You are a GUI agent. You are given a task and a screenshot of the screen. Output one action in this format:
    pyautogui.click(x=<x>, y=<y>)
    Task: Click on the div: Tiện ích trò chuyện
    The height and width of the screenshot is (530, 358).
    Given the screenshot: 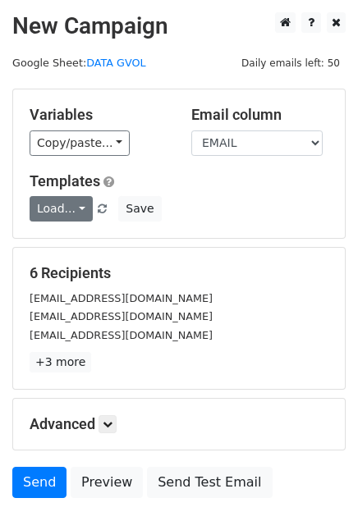 What is the action you would take?
    pyautogui.click(x=317, y=490)
    